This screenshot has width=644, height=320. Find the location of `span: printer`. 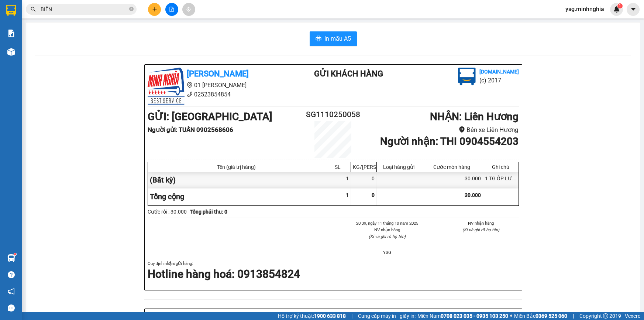

span: printer is located at coordinates (319, 39).